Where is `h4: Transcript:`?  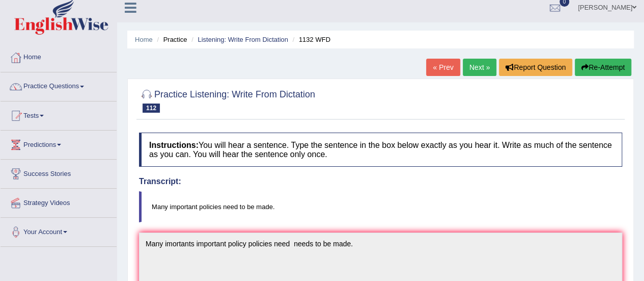
h4: Transcript: is located at coordinates (381, 182).